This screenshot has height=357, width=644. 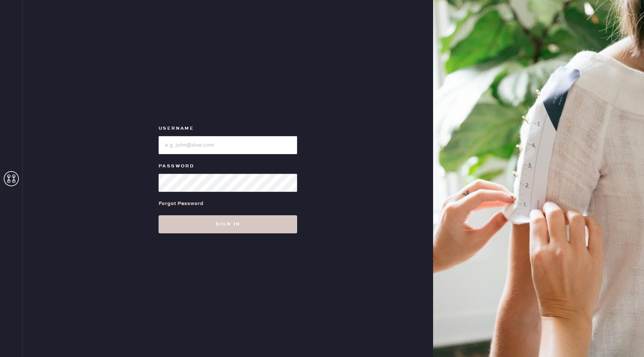 I want to click on a: Forgot Password, so click(x=181, y=204).